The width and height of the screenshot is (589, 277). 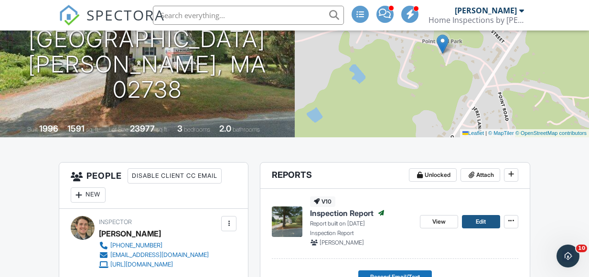 I want to click on div: 1996, so click(x=49, y=128).